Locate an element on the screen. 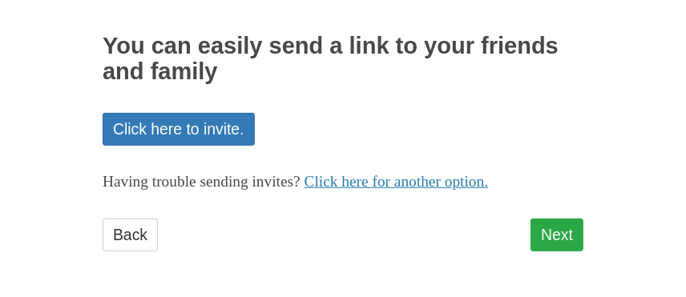 The height and width of the screenshot is (297, 686). a: Next is located at coordinates (557, 235).